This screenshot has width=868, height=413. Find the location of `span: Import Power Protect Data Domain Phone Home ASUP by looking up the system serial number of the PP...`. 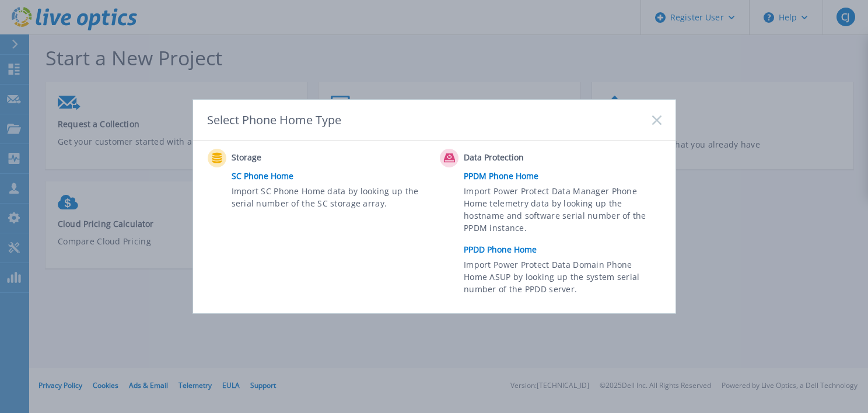

span: Import Power Protect Data Domain Phone Home ASUP by looking up the system serial number of the PP... is located at coordinates (561, 278).